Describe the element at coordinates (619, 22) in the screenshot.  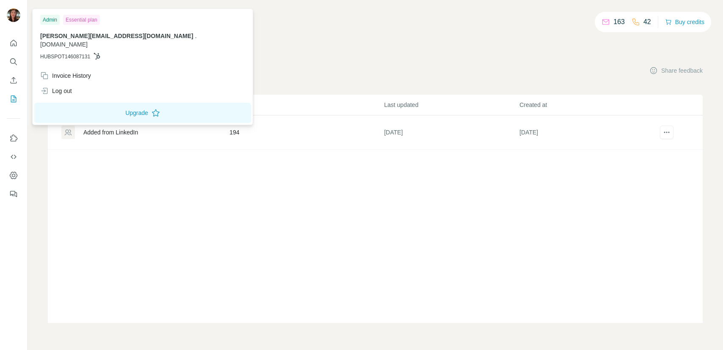
I see `p: 163` at that location.